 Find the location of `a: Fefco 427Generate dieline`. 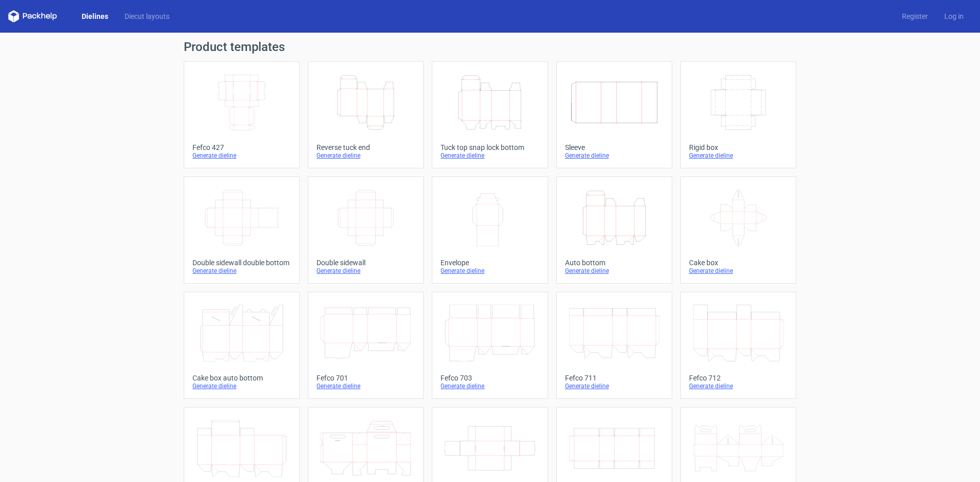

a: Fefco 427Generate dieline is located at coordinates (241, 115).